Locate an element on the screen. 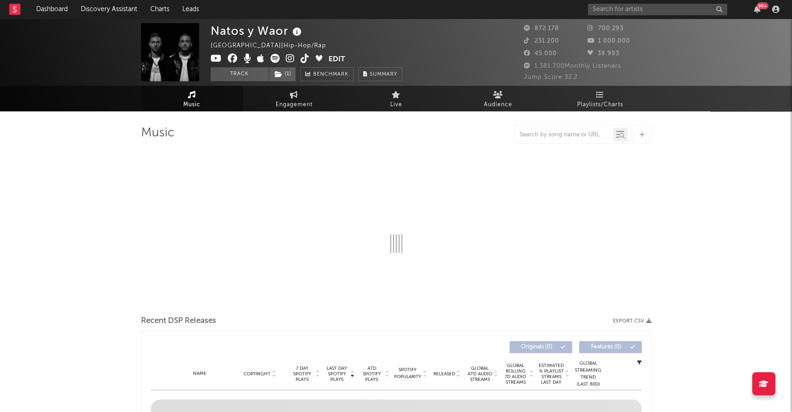  span: Playlists/Charts is located at coordinates (600, 105).